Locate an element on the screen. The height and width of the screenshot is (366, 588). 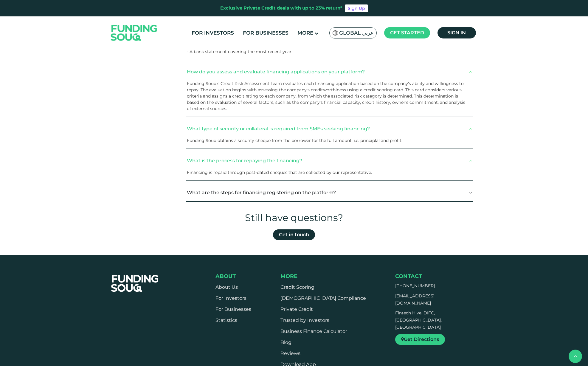
span: Get started is located at coordinates (407, 33).